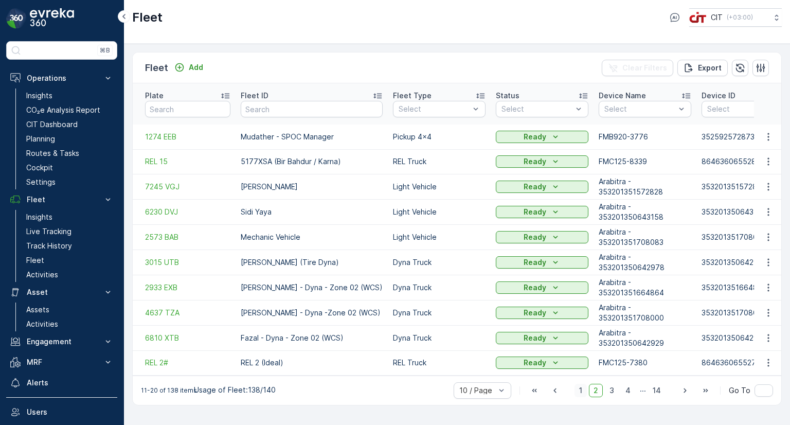 Image resolution: width=790 pixels, height=425 pixels. What do you see at coordinates (717, 17) in the screenshot?
I see `p: CIT` at bounding box center [717, 17].